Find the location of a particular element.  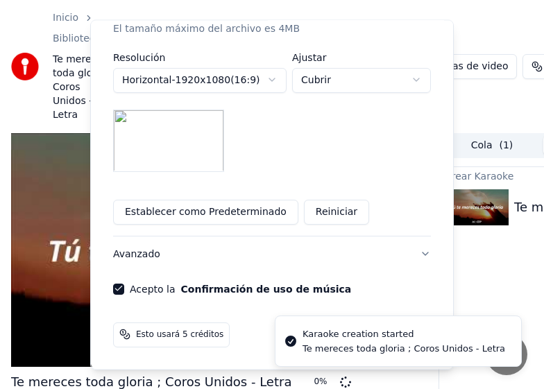

button: Acepto la is located at coordinates (266, 288).